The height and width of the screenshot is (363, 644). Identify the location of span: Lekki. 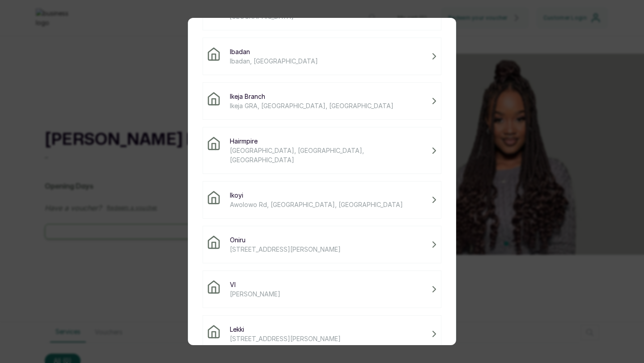
(285, 329).